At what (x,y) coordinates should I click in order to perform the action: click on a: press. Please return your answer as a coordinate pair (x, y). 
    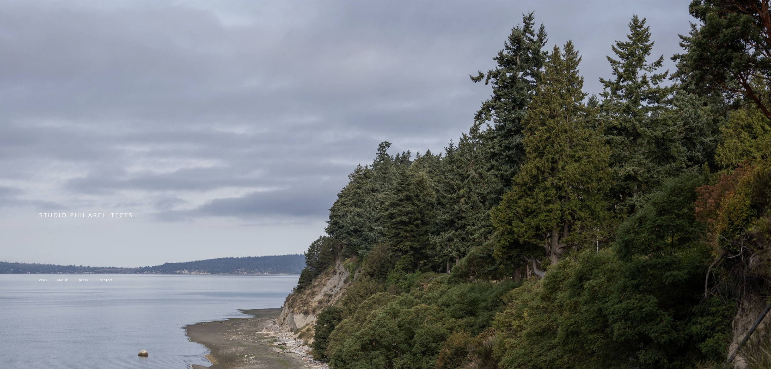
    Looking at the image, I should click on (83, 280).